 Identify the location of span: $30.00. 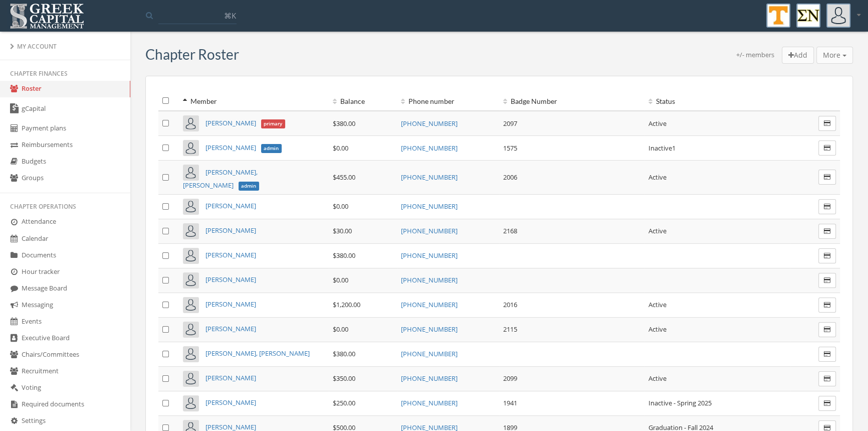
(342, 231).